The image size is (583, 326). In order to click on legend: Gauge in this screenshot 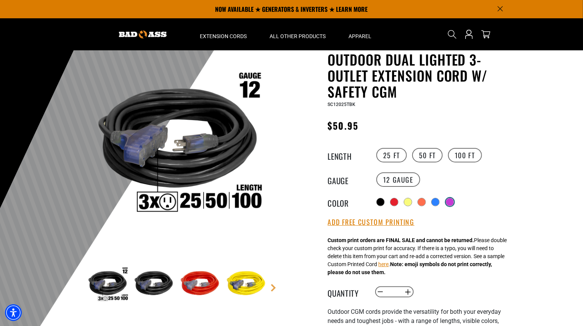, I will do `click(347, 180)`.